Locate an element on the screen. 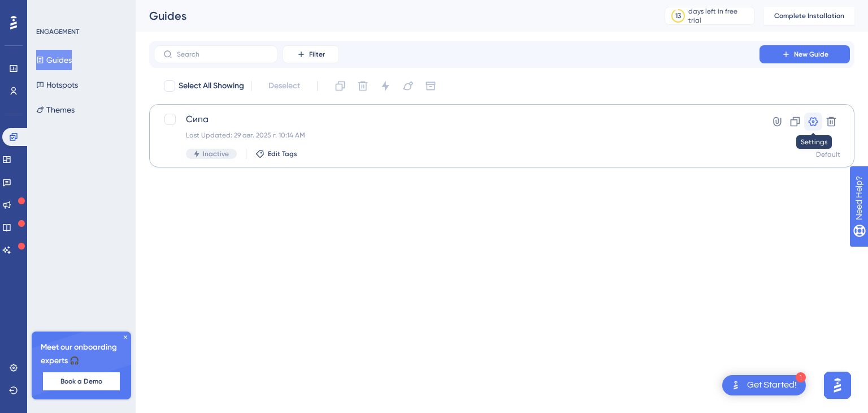 The height and width of the screenshot is (413, 868). span: New Guide is located at coordinates (811, 54).